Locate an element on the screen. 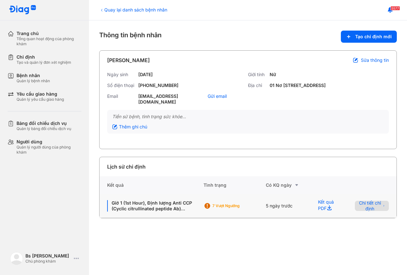  div: Nữ is located at coordinates (273, 74).